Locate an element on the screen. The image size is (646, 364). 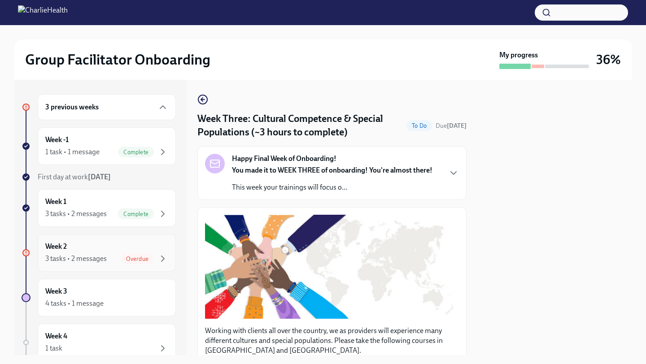
h4: Week Three: Cultural Competence & Special Populations (~3 hours to complete) is located at coordinates (300, 126).